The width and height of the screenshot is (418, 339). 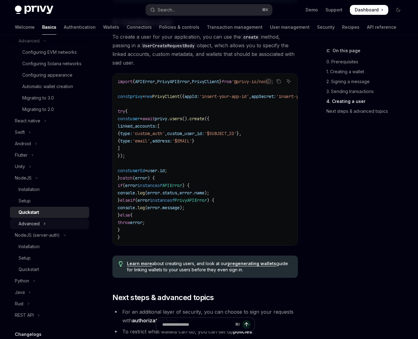 I want to click on span: about creating users, and look at our guide for linking wallets to your users before they even si..., so click(x=209, y=267).